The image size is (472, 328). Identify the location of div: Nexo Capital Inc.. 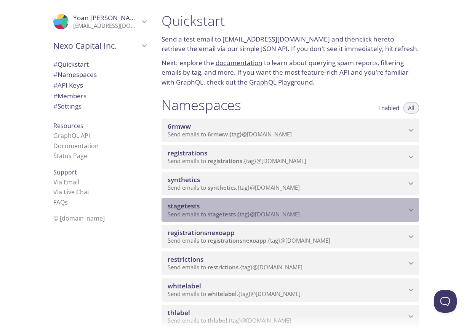
(100, 46).